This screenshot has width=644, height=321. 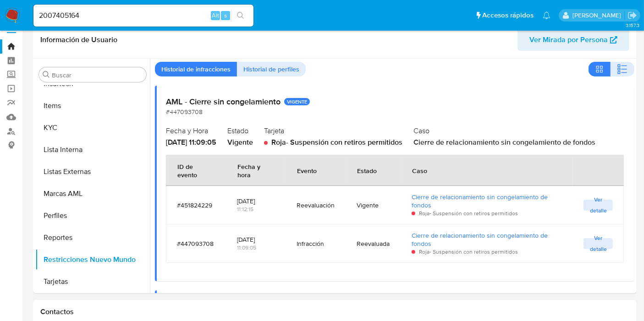 I want to click on button: search-icon, so click(x=240, y=16).